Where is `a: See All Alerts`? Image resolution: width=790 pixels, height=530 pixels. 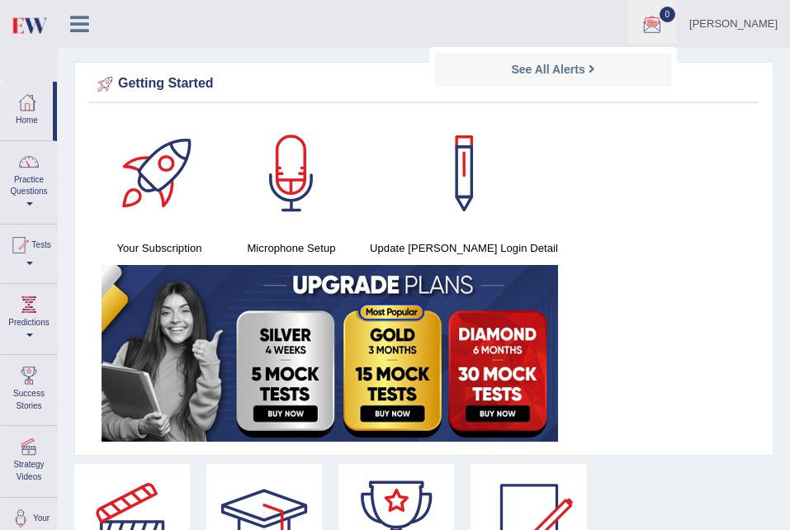
a: See All Alerts is located at coordinates (552, 69).